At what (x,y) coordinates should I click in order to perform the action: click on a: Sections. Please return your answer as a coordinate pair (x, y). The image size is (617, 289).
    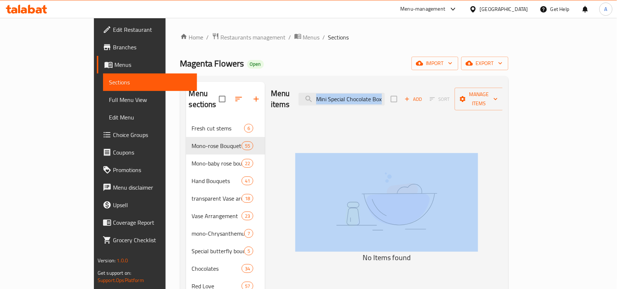
    Looking at the image, I should click on (150, 82).